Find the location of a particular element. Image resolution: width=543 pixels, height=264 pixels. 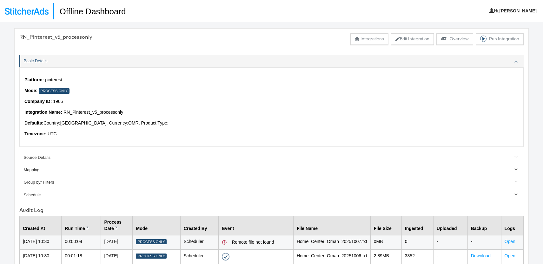

a: Schedule is located at coordinates (272, 195).